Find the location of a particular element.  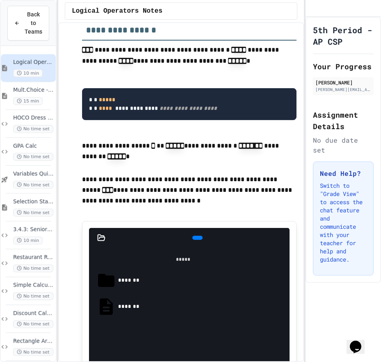

h2: Your Progress is located at coordinates (343, 66).